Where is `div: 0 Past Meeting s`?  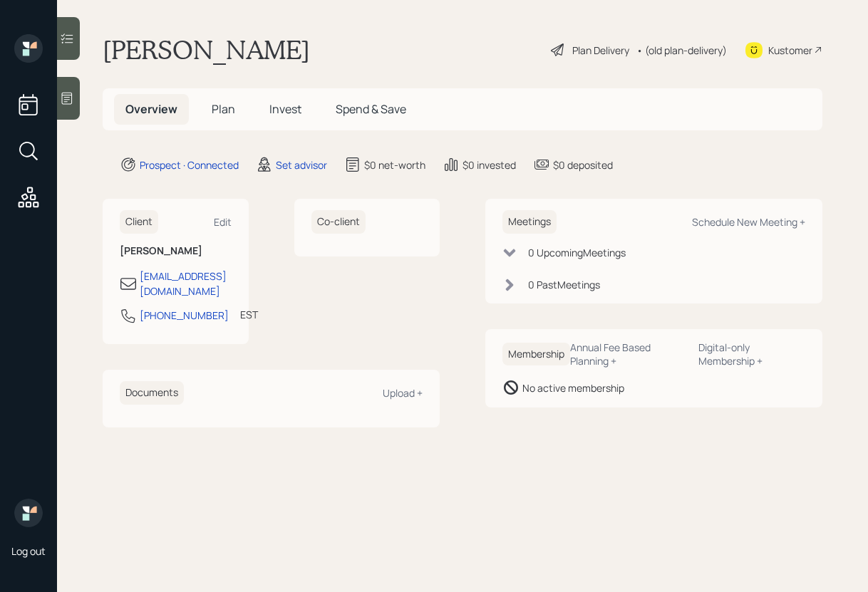
div: 0 Past Meeting s is located at coordinates (564, 284).